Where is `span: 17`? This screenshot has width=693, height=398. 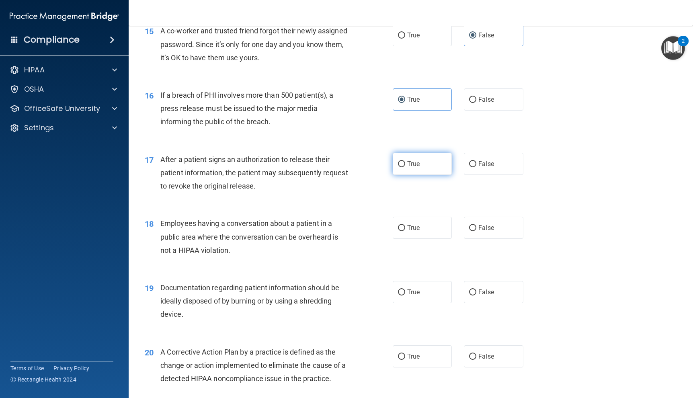
span: 17 is located at coordinates (149, 160).